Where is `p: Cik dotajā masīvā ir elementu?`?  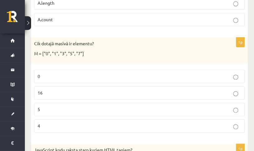 p: Cik dotajā masīvā ir elementu? is located at coordinates (124, 44).